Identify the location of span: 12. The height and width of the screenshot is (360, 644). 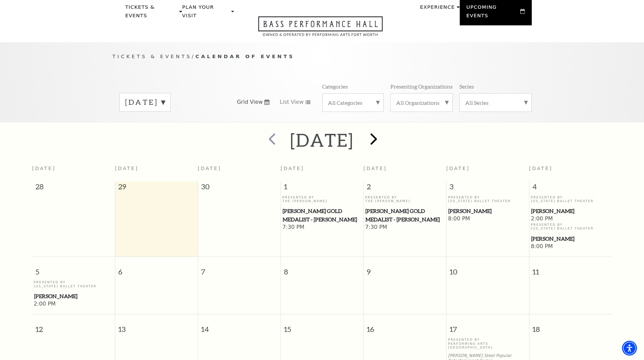
(73, 326).